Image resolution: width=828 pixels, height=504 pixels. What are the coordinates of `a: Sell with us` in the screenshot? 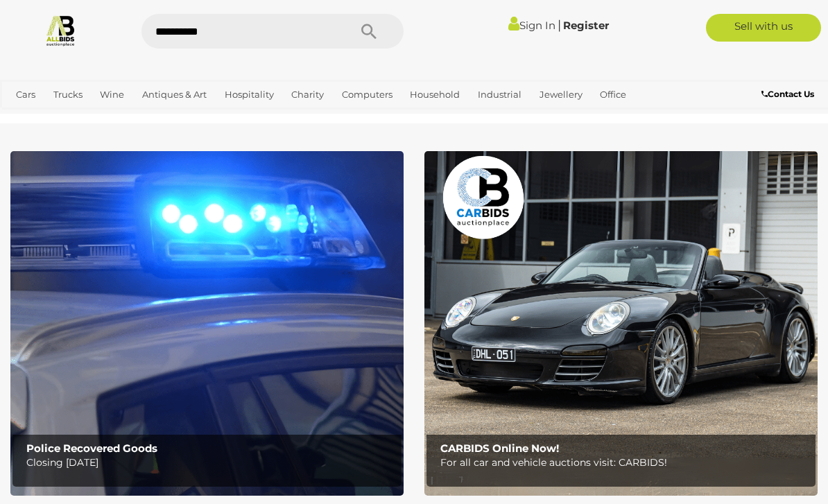 It's located at (764, 27).